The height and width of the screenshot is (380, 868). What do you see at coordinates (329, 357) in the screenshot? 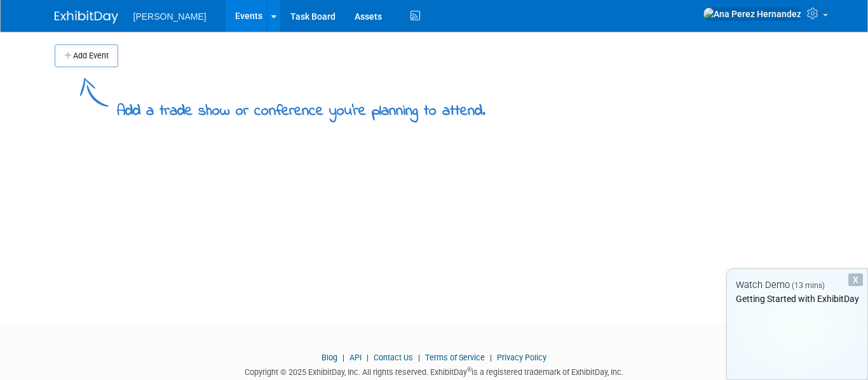
I see `a: Blog` at bounding box center [329, 357].